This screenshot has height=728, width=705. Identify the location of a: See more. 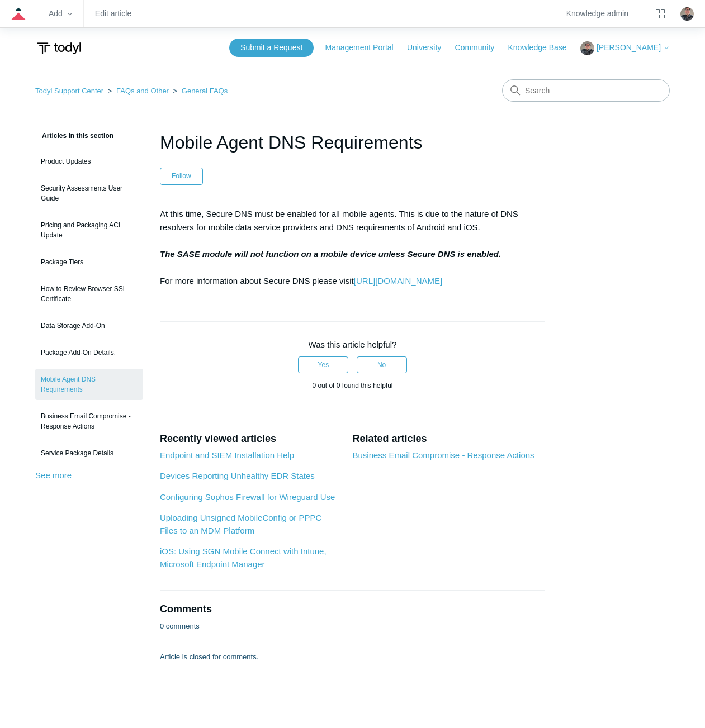
(53, 475).